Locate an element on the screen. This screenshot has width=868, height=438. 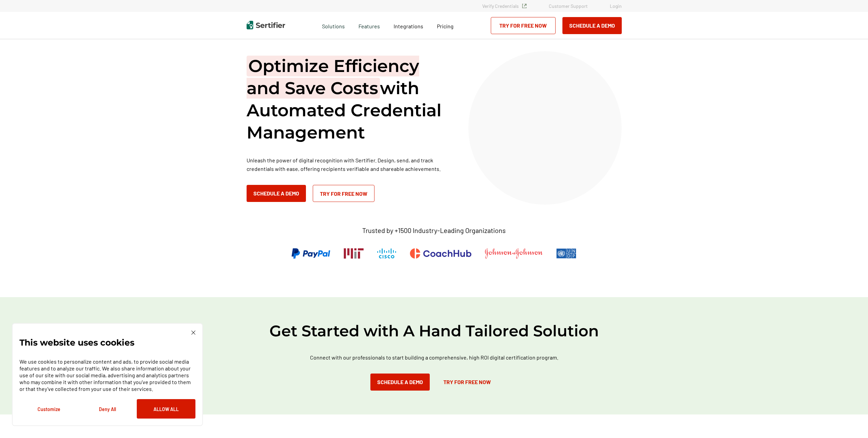
img: Cookie Popup Close is located at coordinates (193, 332).